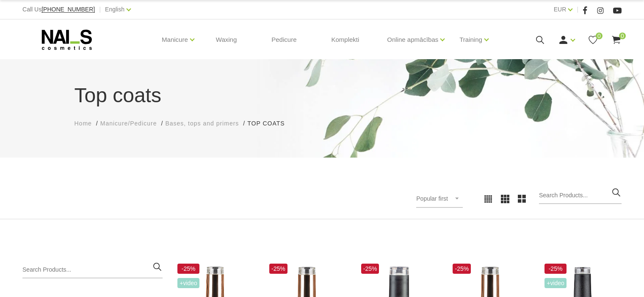 The height and width of the screenshot is (297, 644). Describe the element at coordinates (270, 124) in the screenshot. I see `li: Top coats` at that location.